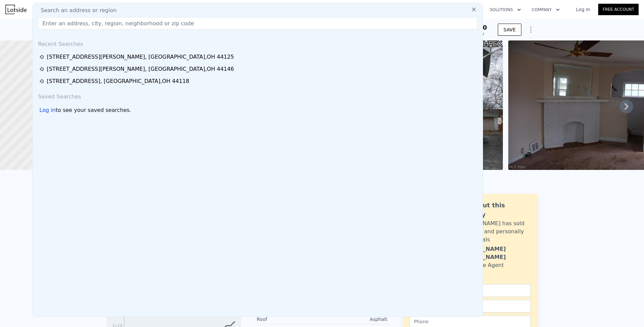 The width and height of the screenshot is (644, 327). Describe the element at coordinates (505, 10) in the screenshot. I see `button: Solutions` at that location.